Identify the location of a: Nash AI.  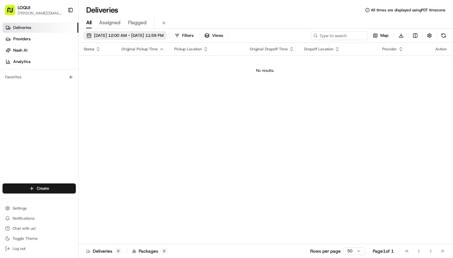
(40, 50).